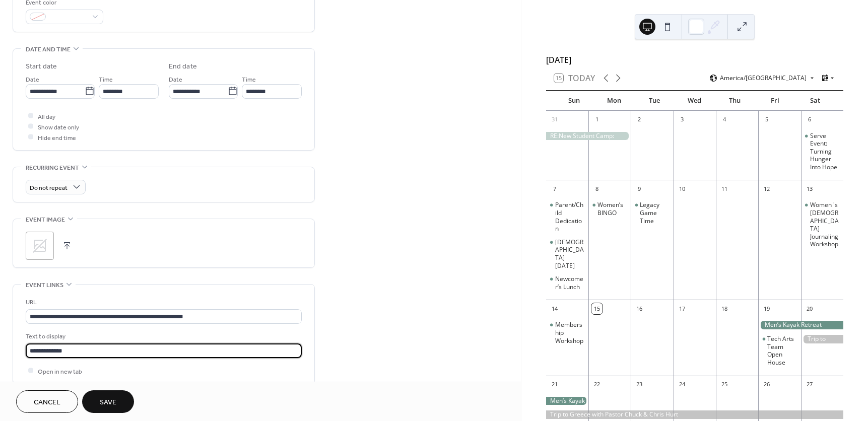  Describe the element at coordinates (45, 285) in the screenshot. I see `span: Event links` at that location.